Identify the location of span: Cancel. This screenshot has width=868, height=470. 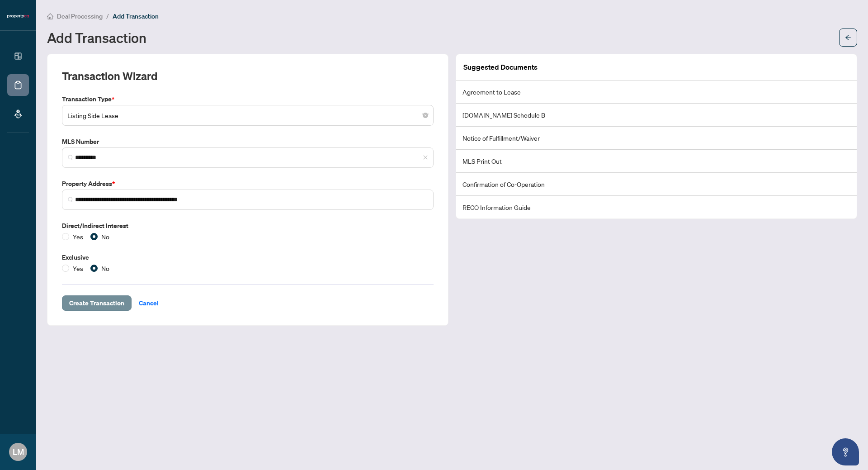
(148, 302).